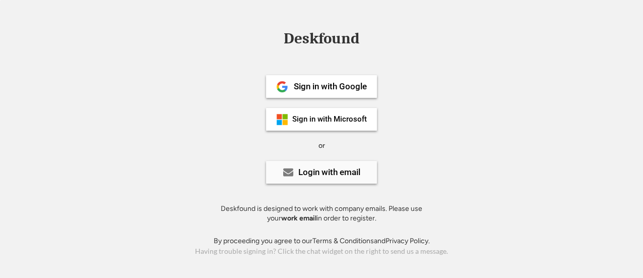  Describe the element at coordinates (321, 146) in the screenshot. I see `div: or` at that location.